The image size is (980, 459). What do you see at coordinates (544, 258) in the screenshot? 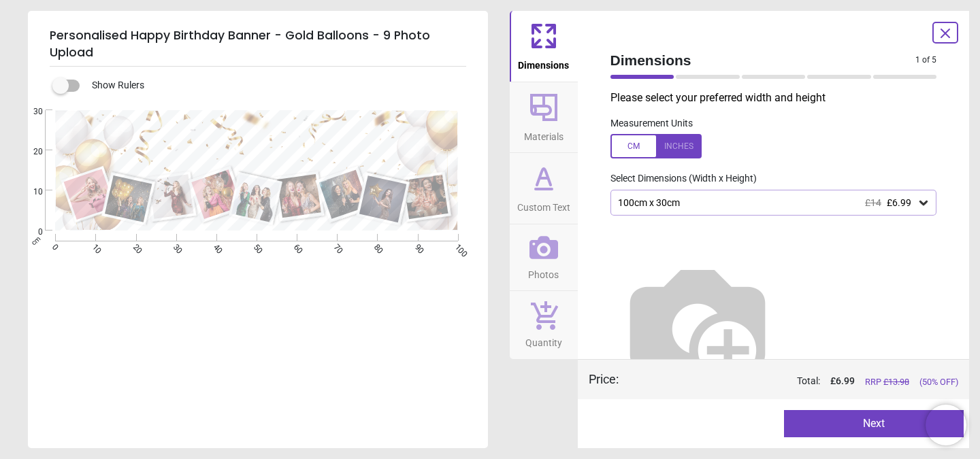
I see `button: Photos` at bounding box center [544, 258].